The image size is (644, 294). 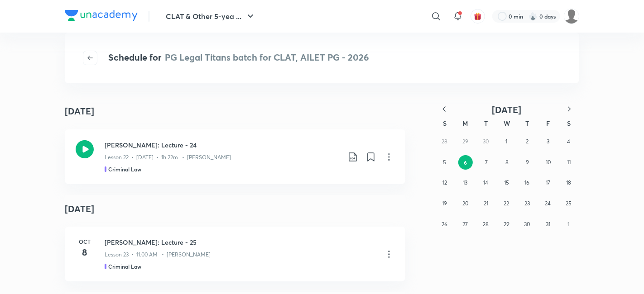 What do you see at coordinates (549, 162) in the screenshot?
I see `button: October 10, 2025` at bounding box center [549, 162].